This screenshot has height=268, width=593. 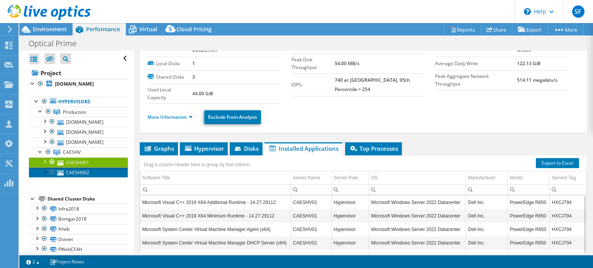 What do you see at coordinates (516, 178) in the screenshot?
I see `div: Model` at bounding box center [516, 178].